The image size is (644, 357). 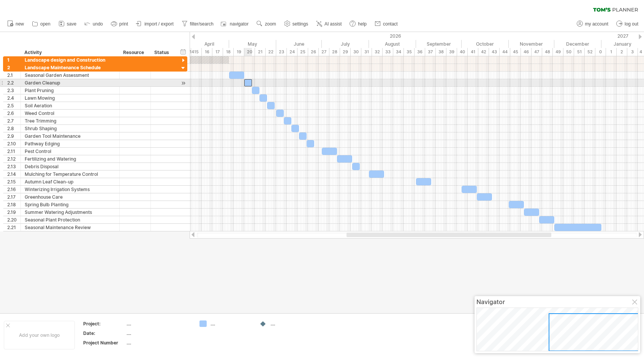 What do you see at coordinates (16, 24) in the screenshot?
I see `a: new` at bounding box center [16, 24].